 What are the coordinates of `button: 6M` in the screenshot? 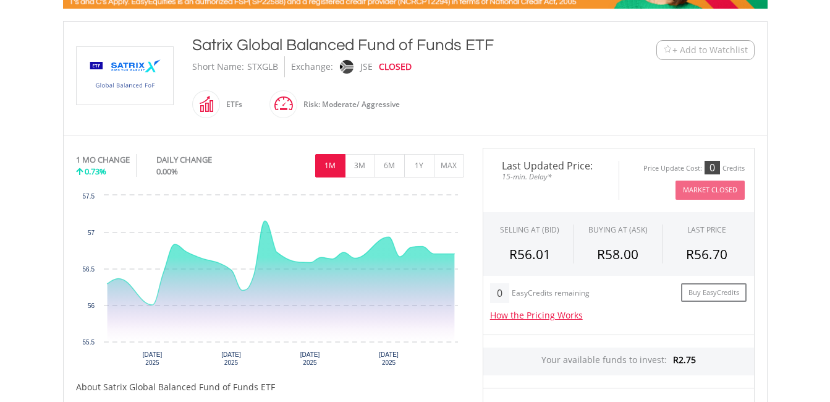 It's located at (389, 166).